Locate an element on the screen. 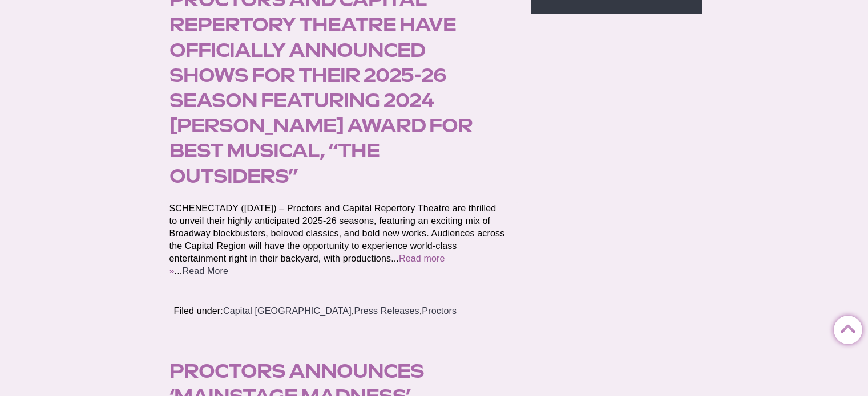  a: Press Releases is located at coordinates (386, 311).